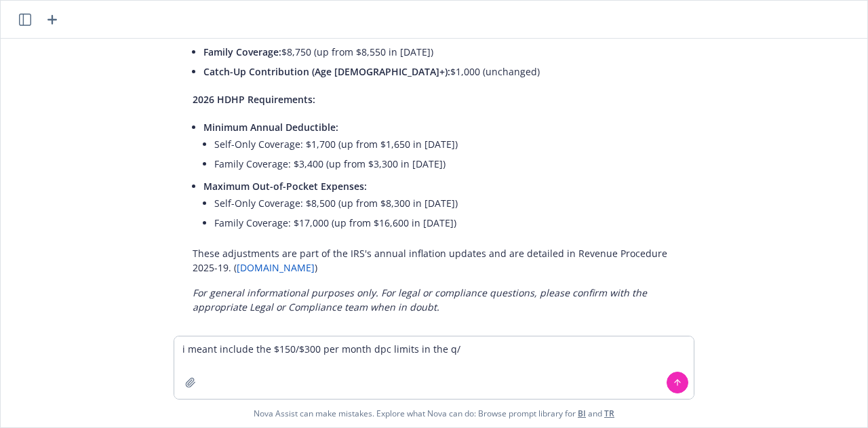 The width and height of the screenshot is (868, 428). I want to click on span: Family Coverage:, so click(242, 52).